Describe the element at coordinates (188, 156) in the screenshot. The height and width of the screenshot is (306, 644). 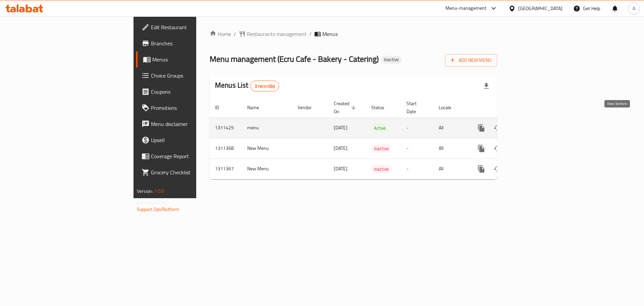
I see `a: Coverage Report` at that location.